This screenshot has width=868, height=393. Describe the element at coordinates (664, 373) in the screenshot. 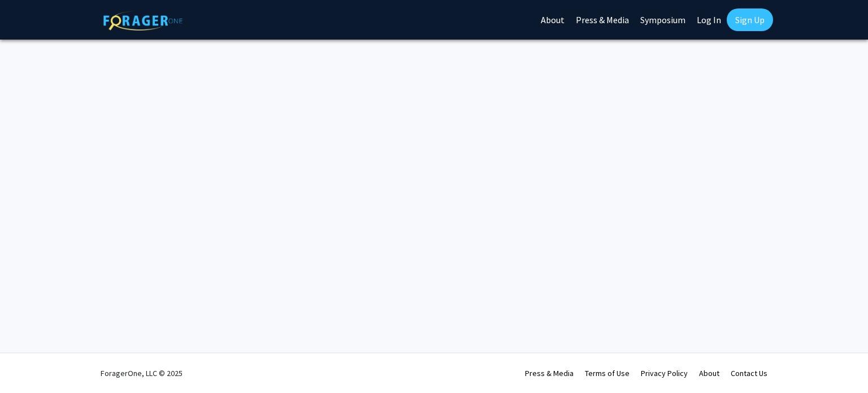

I see `a: Privacy Policy` at that location.